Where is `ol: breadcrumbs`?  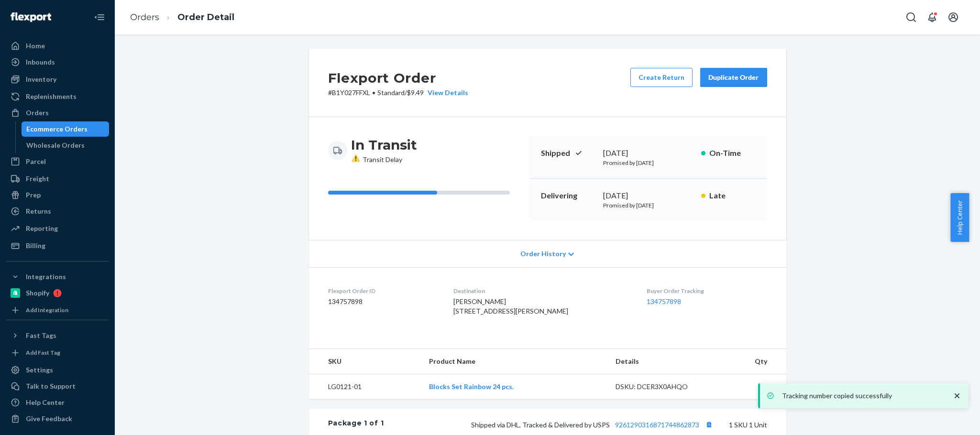 ol: breadcrumbs is located at coordinates (182, 17).